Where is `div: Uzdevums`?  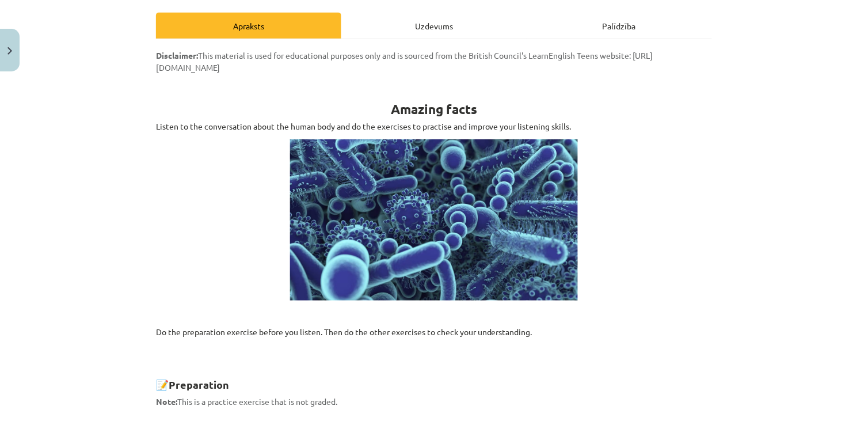
div: Uzdevums is located at coordinates (434, 25).